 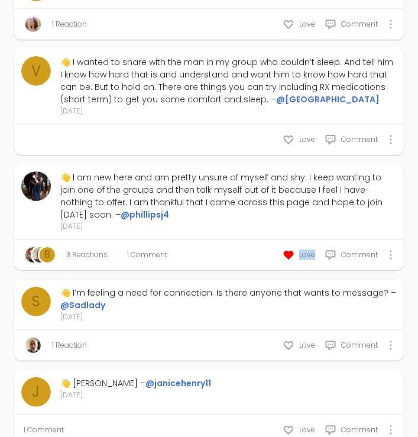 I want to click on a: v, so click(x=36, y=71).